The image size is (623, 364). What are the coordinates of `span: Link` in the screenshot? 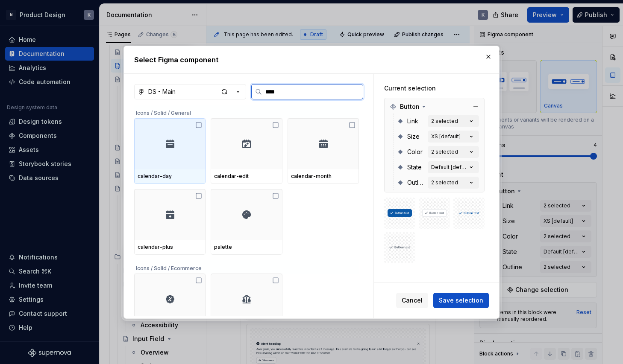 It's located at (413, 121).